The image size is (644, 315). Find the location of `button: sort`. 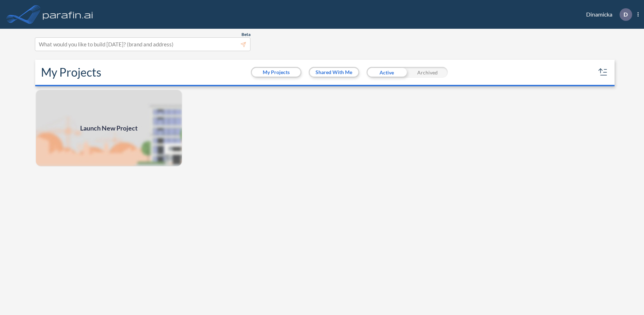

button: sort is located at coordinates (603, 73).